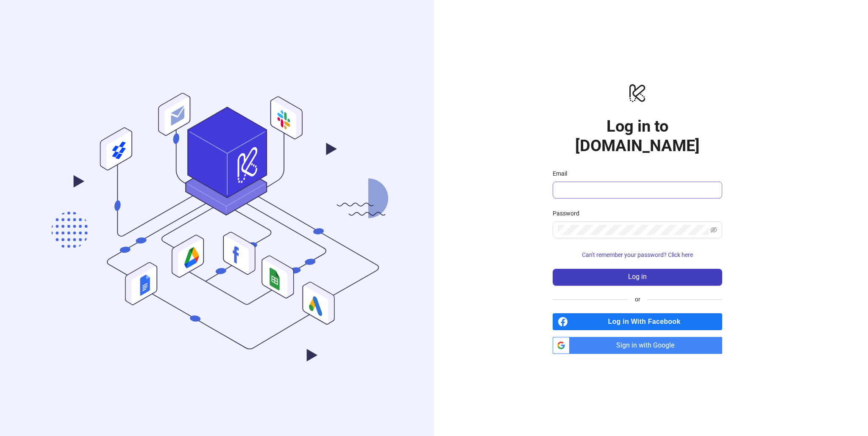 The height and width of the screenshot is (436, 868). Describe the element at coordinates (637, 255) in the screenshot. I see `span: Can't remember your password? Click here` at that location.